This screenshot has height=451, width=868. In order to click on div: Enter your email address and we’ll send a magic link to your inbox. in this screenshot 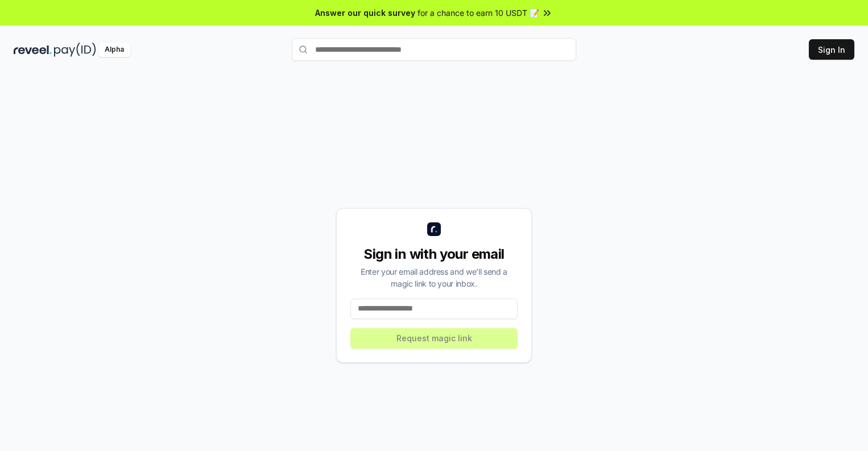, I will do `click(434, 278)`.